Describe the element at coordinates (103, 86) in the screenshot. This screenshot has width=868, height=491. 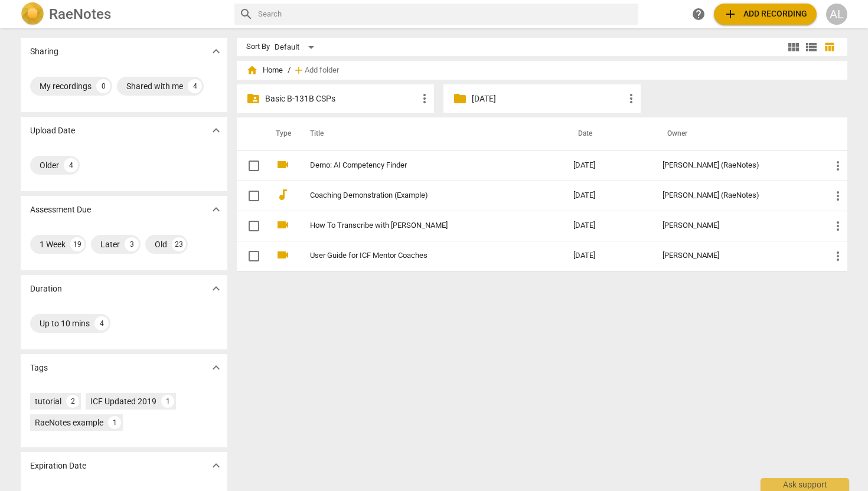
I see `div: 0` at that location.